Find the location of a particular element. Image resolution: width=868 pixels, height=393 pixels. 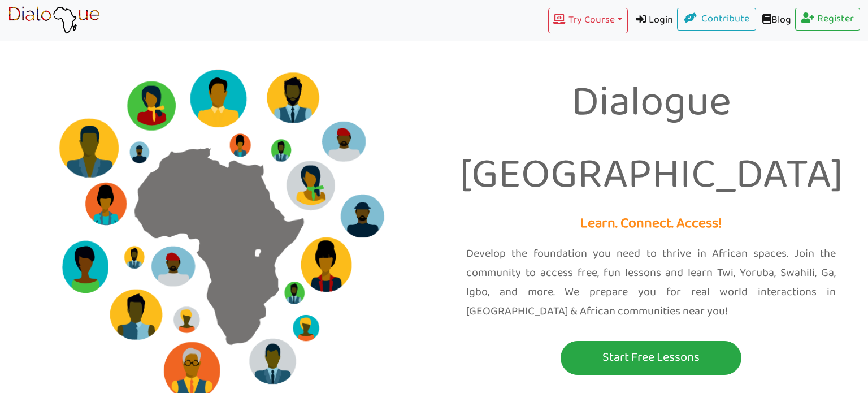

a: Login is located at coordinates (653, 21).